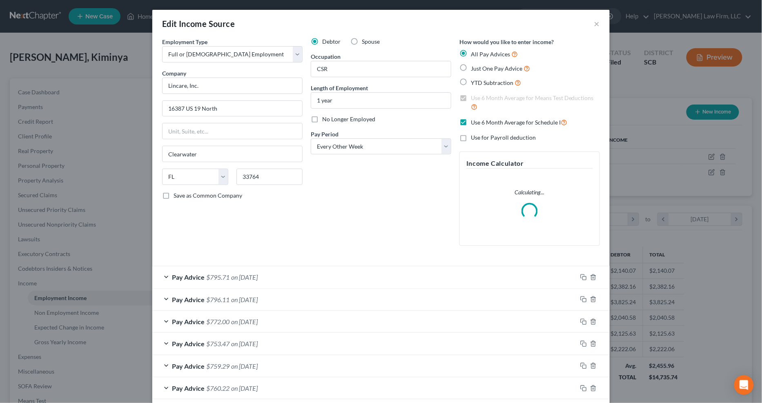 This screenshot has width=762, height=403. What do you see at coordinates (232, 86) in the screenshot?
I see `input: Search company by name...` at bounding box center [232, 86].